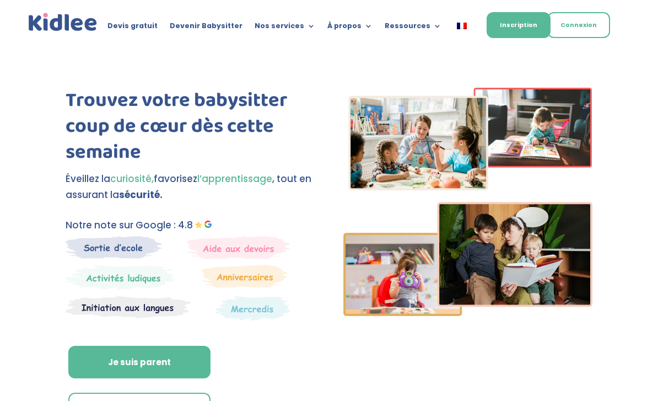 This screenshot has width=658, height=401. I want to click on a: Devis gratuit, so click(132, 28).